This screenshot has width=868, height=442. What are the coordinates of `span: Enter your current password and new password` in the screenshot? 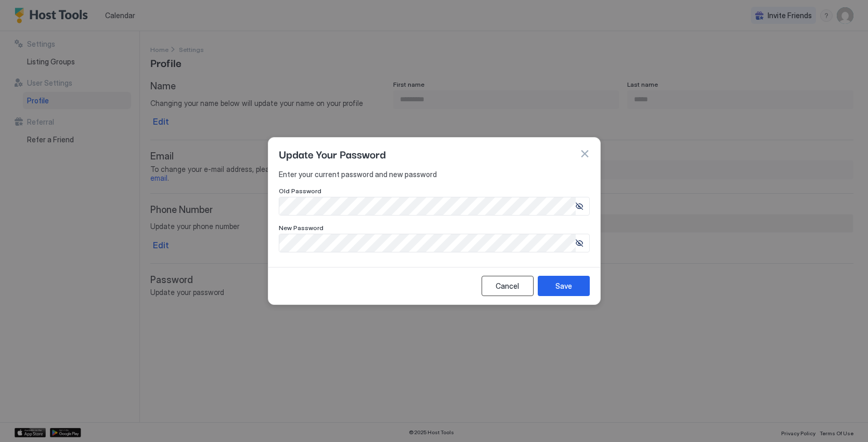 It's located at (434, 175).